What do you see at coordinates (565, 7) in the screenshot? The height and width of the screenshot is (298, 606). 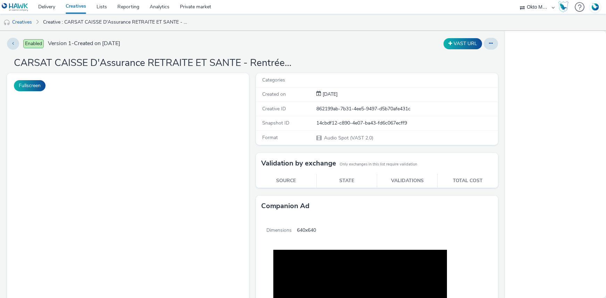 I see `a: Hawk Academy` at bounding box center [565, 7].